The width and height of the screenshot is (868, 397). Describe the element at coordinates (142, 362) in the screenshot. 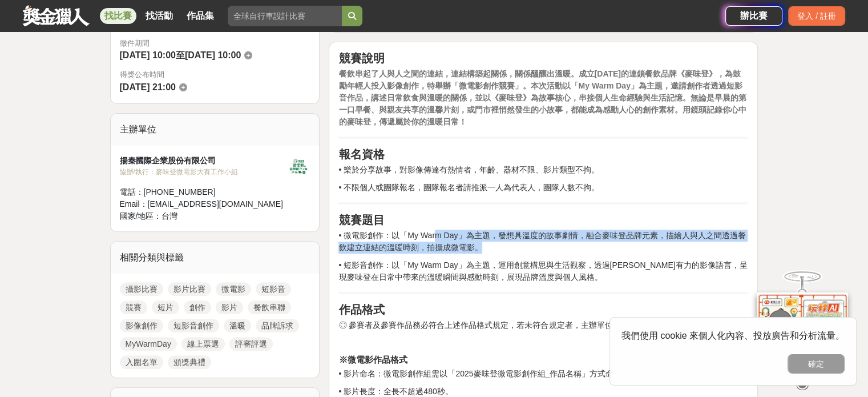

I see `a: 入圍名單` at that location.